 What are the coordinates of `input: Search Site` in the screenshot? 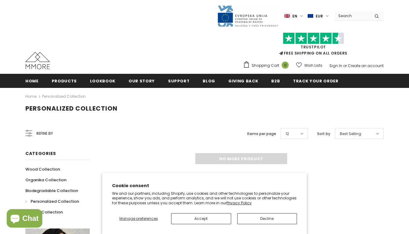 It's located at (352, 16).